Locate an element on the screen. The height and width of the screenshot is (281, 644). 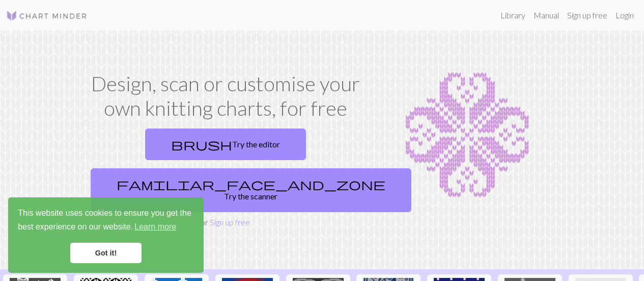
a: Try the editor is located at coordinates (225, 144).